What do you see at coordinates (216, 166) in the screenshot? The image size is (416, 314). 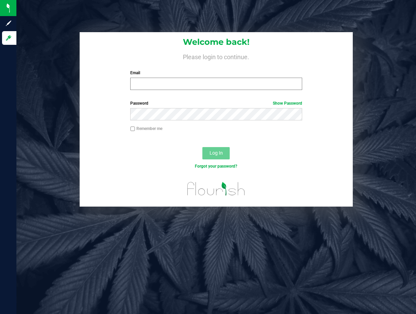 I see `a: Forgot your password?` at bounding box center [216, 166].